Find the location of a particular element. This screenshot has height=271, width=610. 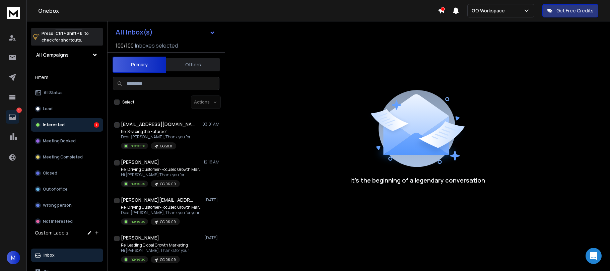

button: Primary is located at coordinates (139, 65).